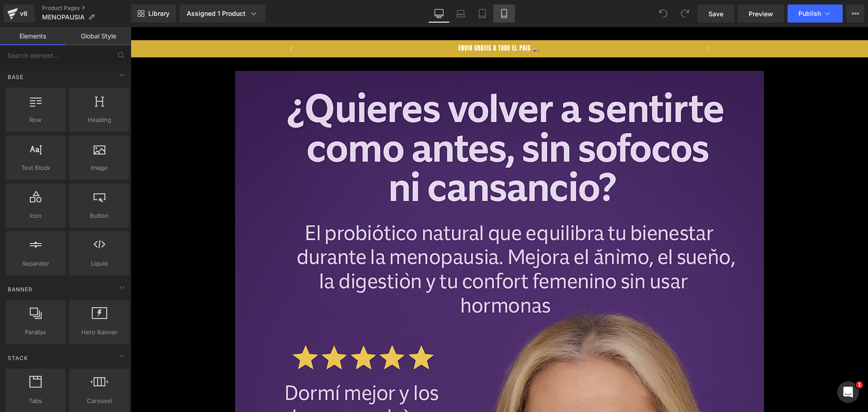 Image resolution: width=868 pixels, height=412 pixels. What do you see at coordinates (153, 14) in the screenshot?
I see `a: New Library` at bounding box center [153, 14].